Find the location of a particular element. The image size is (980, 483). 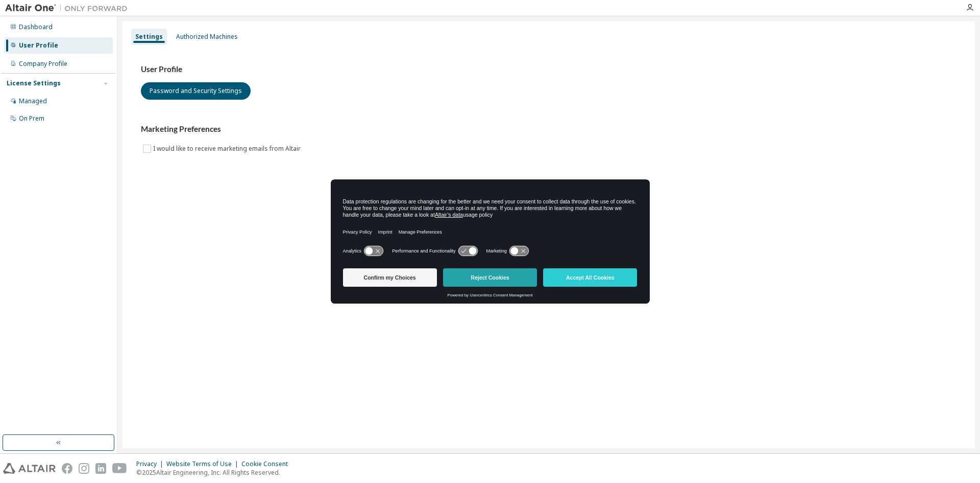

h3: User Profile is located at coordinates (549, 70).